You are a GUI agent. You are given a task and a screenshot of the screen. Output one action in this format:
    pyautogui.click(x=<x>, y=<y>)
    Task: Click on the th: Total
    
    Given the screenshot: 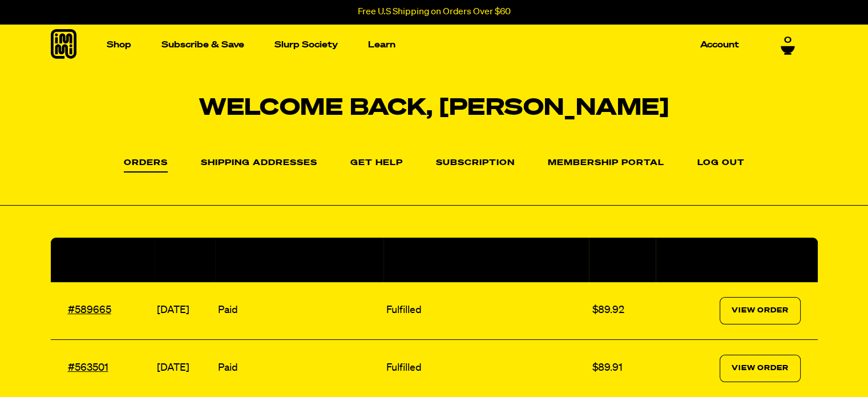 What is the action you would take?
    pyautogui.click(x=622, y=260)
    